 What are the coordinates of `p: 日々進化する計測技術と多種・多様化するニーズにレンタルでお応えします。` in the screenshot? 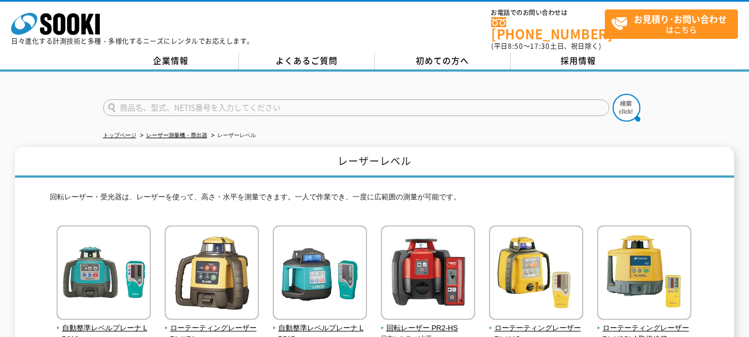 It's located at (132, 41).